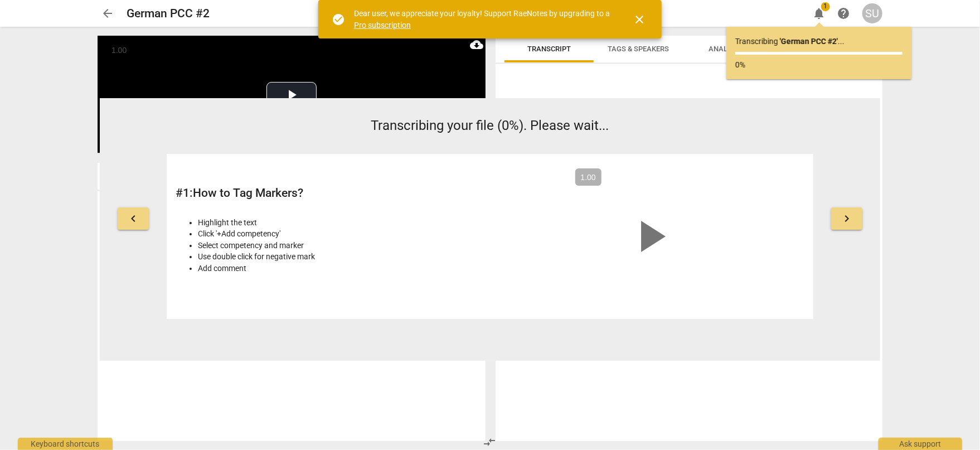 This screenshot has height=450, width=980. I want to click on span: cloud_download, so click(477, 45).